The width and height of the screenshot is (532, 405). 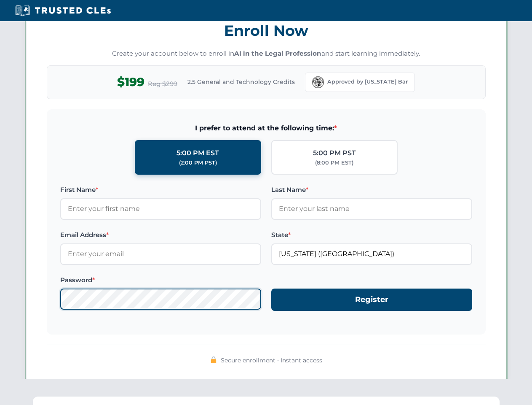 What do you see at coordinates (266, 30) in the screenshot?
I see `h3: Enroll Now` at bounding box center [266, 30].